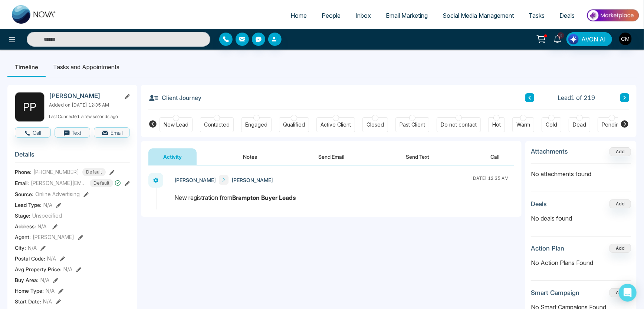 The image size is (644, 309). I want to click on span: Phone:, so click(23, 172).